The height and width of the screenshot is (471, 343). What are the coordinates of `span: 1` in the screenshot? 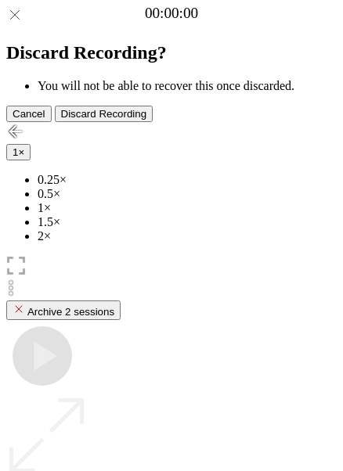 It's located at (15, 152).